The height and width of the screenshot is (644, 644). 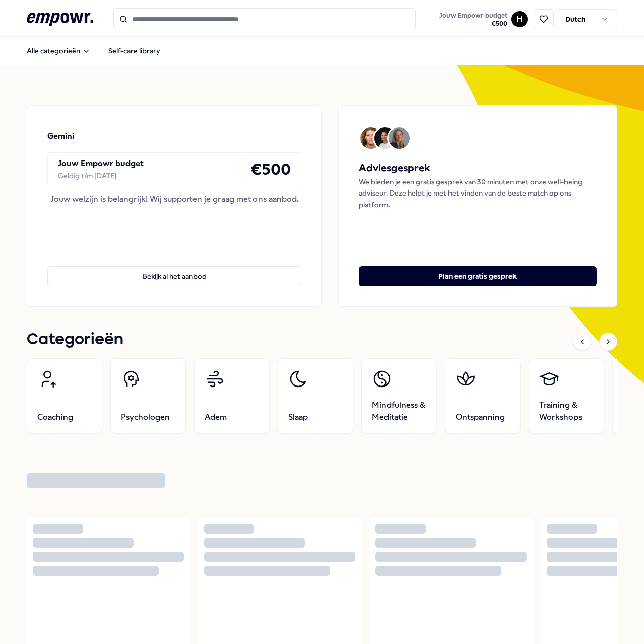 I want to click on button: Bekijk al het aanbod, so click(x=175, y=276).